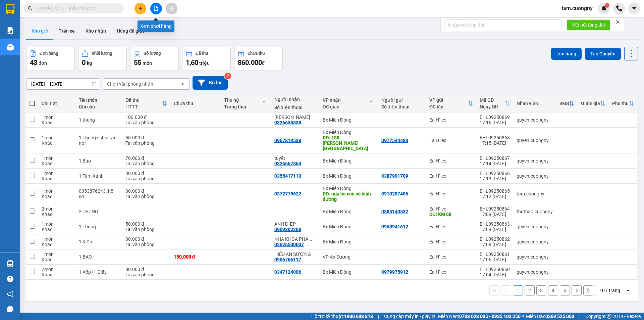 This screenshot has height=320, width=644. Describe the element at coordinates (295, 99) in the screenshot. I see `div: Người nhận` at that location.